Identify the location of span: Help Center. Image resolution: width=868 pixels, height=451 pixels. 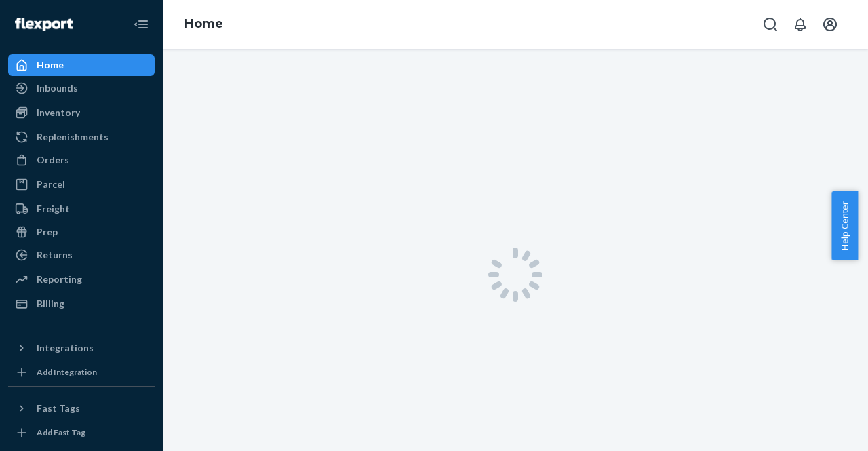
(844, 226).